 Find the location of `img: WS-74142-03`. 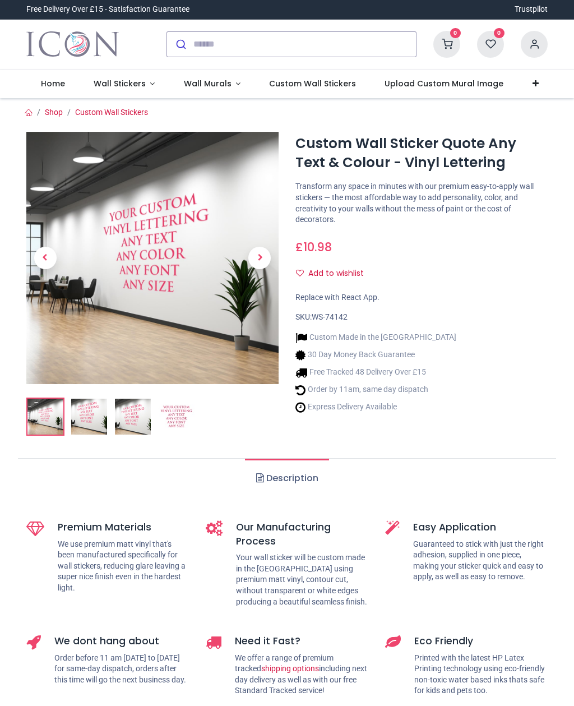

img: WS-74142-03 is located at coordinates (133, 416).